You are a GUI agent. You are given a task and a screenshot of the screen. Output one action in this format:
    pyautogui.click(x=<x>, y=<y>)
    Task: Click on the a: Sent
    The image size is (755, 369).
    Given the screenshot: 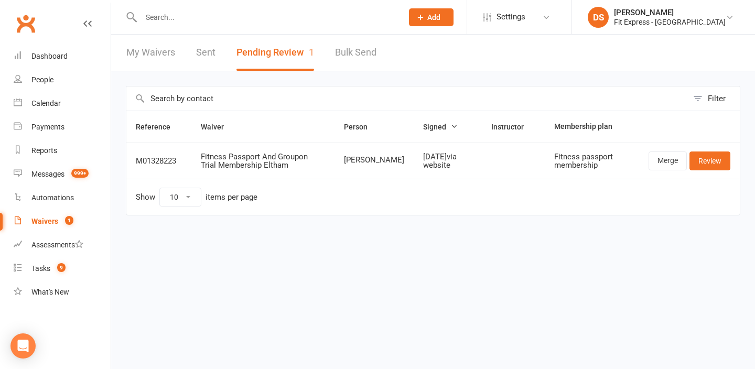 What is the action you would take?
    pyautogui.click(x=205, y=52)
    